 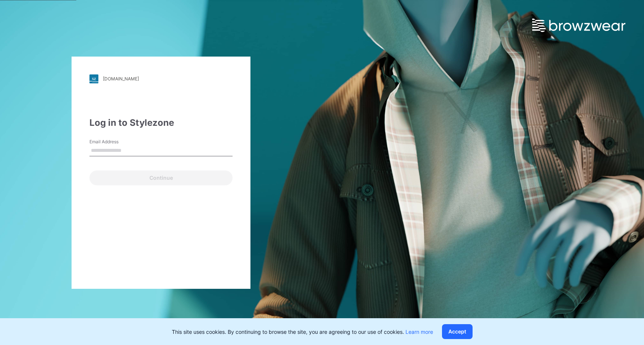 I want to click on p: This site uses cookies. By continuing to browse the site, you are agreeing to our use of cookies., so click(x=302, y=332).